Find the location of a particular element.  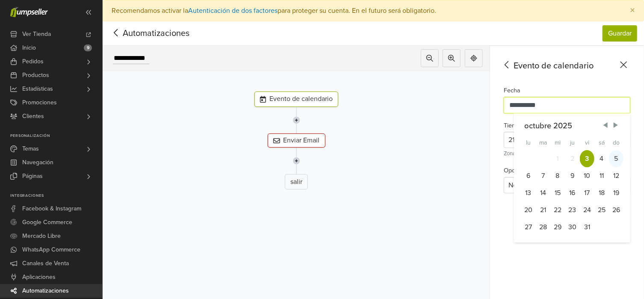

div: vie. 10 de oct. de 2025 is located at coordinates (588, 175).